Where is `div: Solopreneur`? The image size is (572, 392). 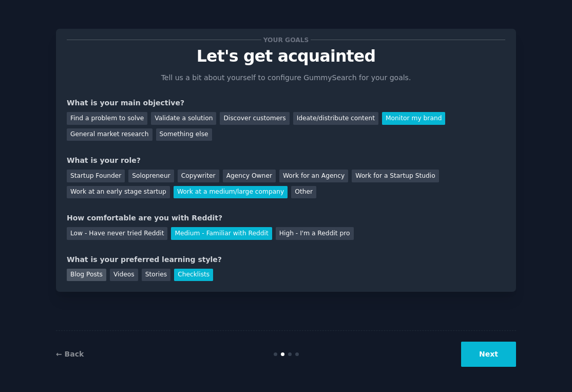
div: Solopreneur is located at coordinates (151, 176).